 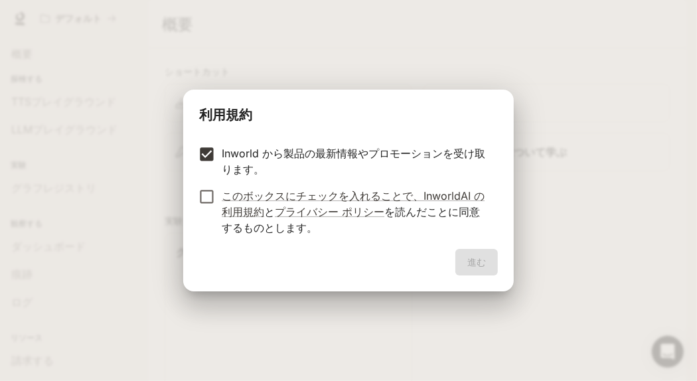 I want to click on font: プライバシー ポリシー, so click(x=329, y=212).